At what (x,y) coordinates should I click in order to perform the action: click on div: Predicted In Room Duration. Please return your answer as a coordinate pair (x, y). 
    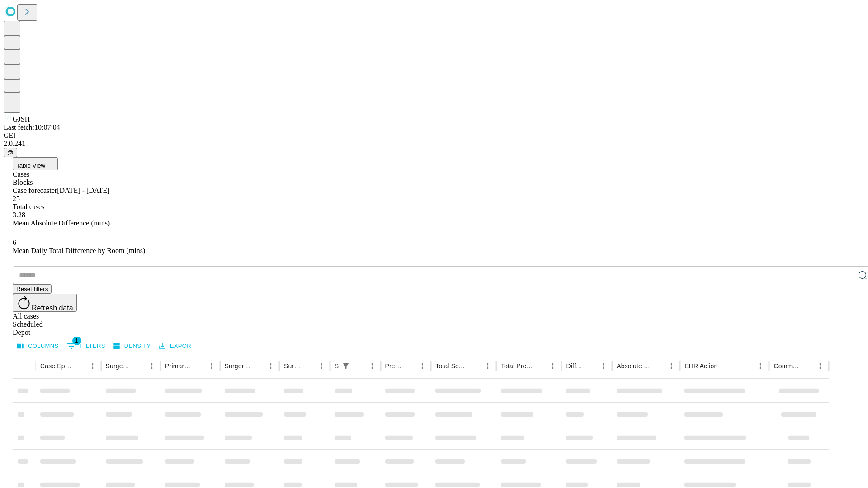
    Looking at the image, I should click on (393, 366).